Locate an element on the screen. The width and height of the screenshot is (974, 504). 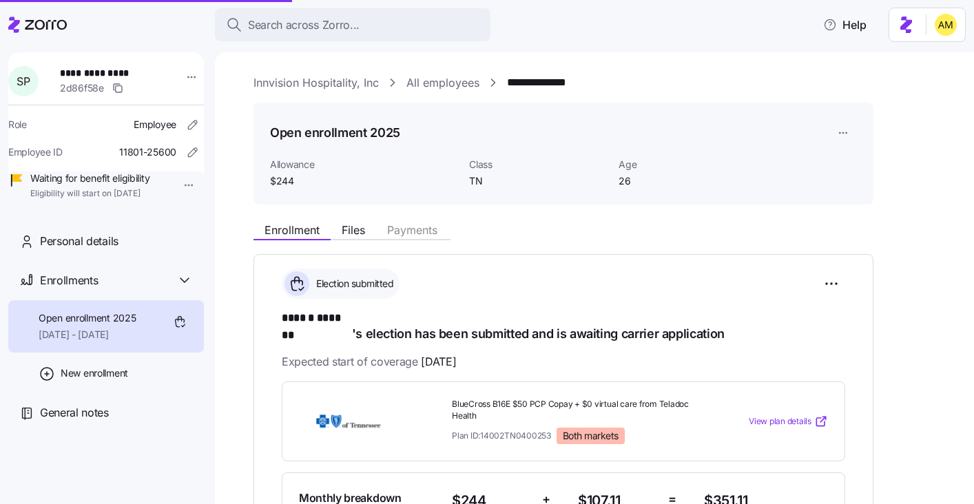
span: Class is located at coordinates (538, 165).